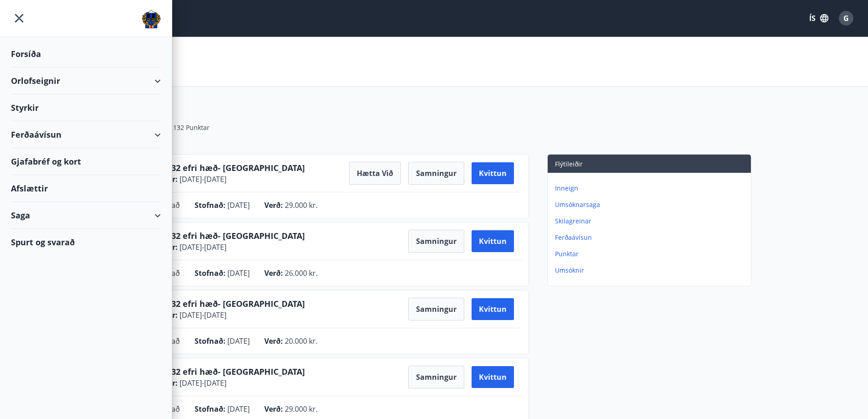 This screenshot has width=868, height=419. What do you see at coordinates (301, 273) in the screenshot?
I see `span: 26.000 kr.` at bounding box center [301, 273].